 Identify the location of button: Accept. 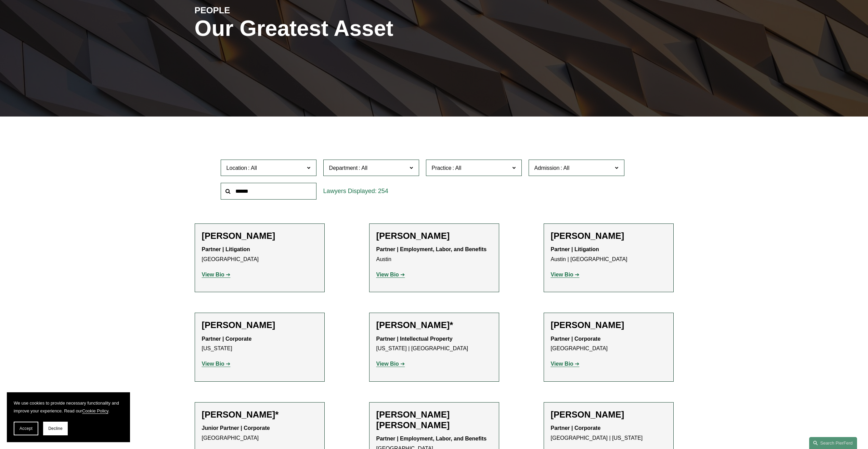
(26, 429).